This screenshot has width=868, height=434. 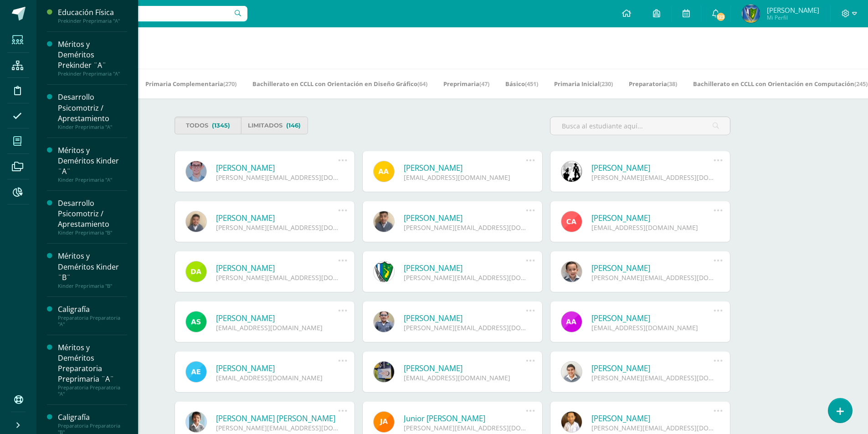 I want to click on a: Primaria Complementaria(270), so click(x=191, y=84).